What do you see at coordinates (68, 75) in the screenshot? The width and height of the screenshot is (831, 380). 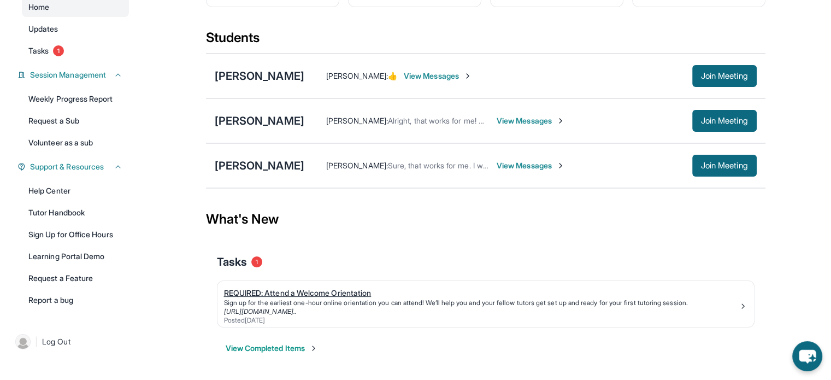 I see `span: Session Management` at bounding box center [68, 75].